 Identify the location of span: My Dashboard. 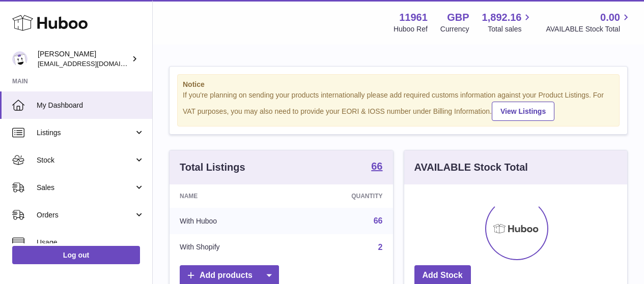
(90, 105).